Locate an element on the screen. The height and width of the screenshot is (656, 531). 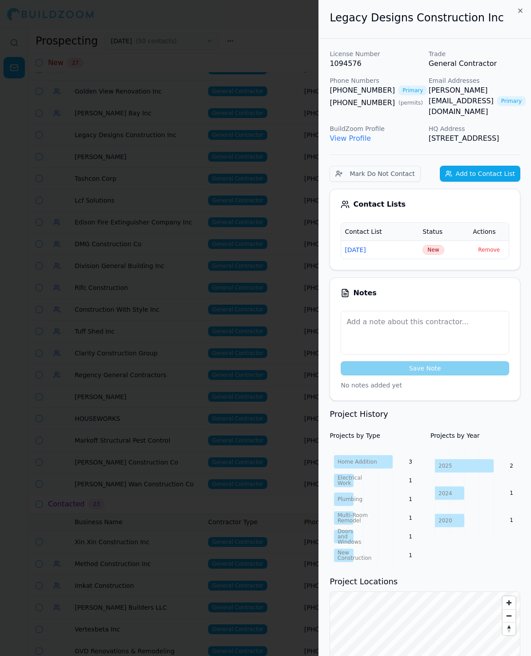
h3: Project History is located at coordinates (425, 414).